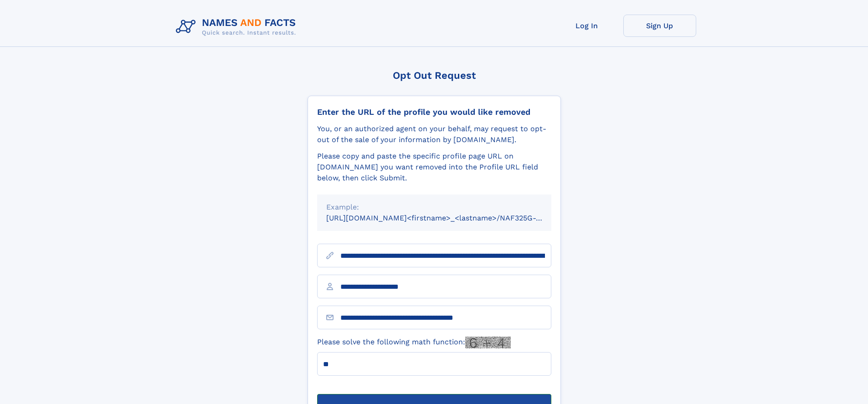 Image resolution: width=868 pixels, height=404 pixels. I want to click on a: Log In, so click(587, 26).